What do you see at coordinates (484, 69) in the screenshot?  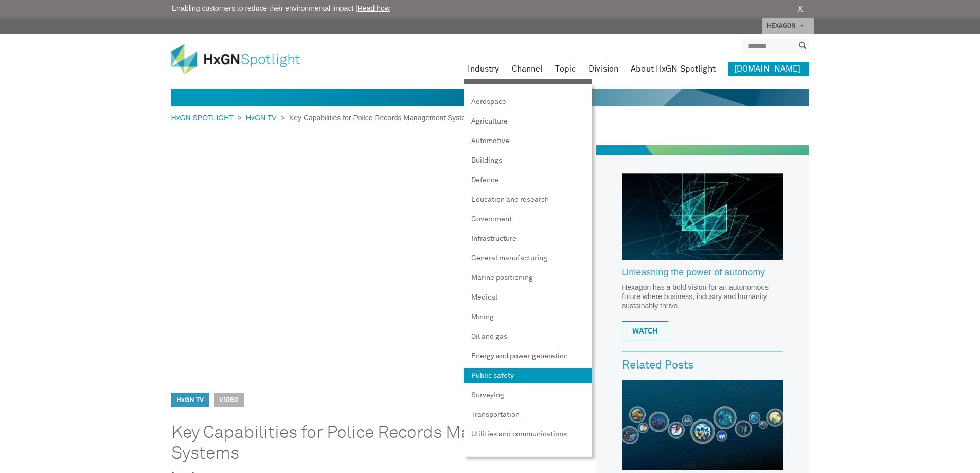 I see `a: Industry` at bounding box center [484, 69].